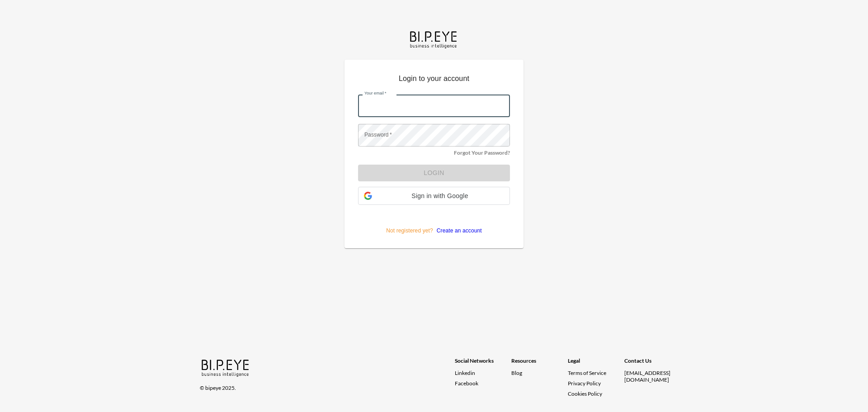  What do you see at coordinates (434, 224) in the screenshot?
I see `p: Not registered yet?` at bounding box center [434, 224].